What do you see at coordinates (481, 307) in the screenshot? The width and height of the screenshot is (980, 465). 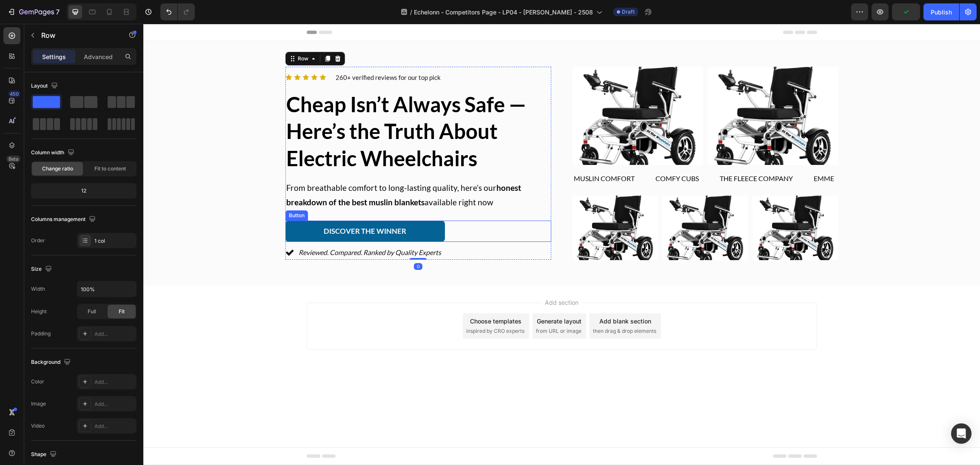 I see `span: then drag & drop elements` at bounding box center [481, 307].